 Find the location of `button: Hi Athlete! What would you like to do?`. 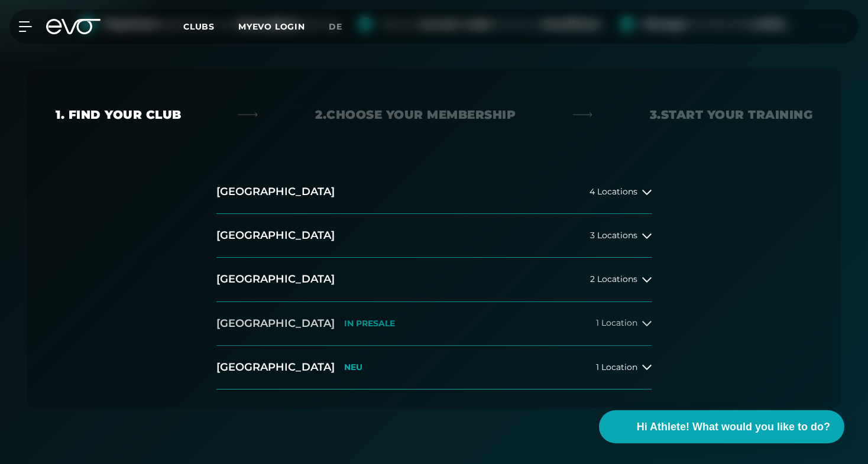

button: Hi Athlete! What would you like to do? is located at coordinates (721, 427).